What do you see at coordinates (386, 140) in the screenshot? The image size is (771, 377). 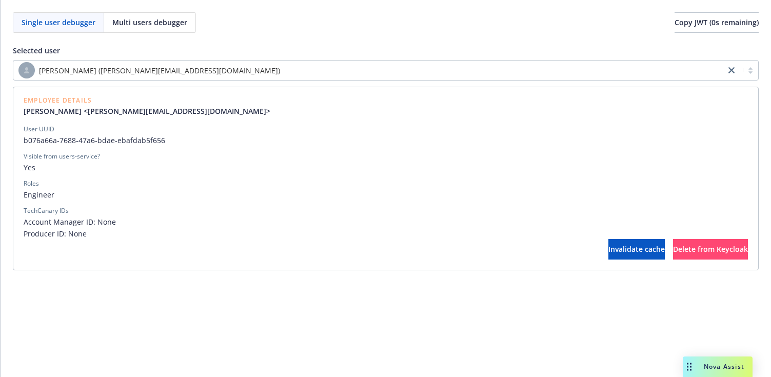 I see `span: b076a66a-7688-47a6-bdae-ebafdab5f656` at bounding box center [386, 140].